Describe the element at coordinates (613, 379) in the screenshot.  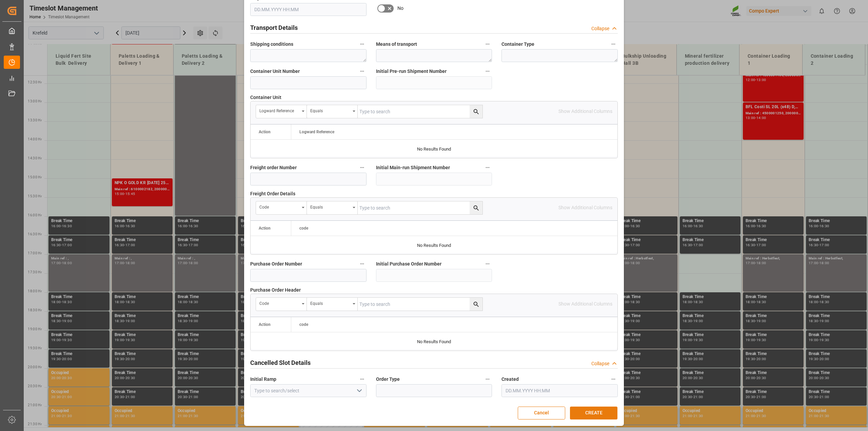
I see `button: Created` at that location.